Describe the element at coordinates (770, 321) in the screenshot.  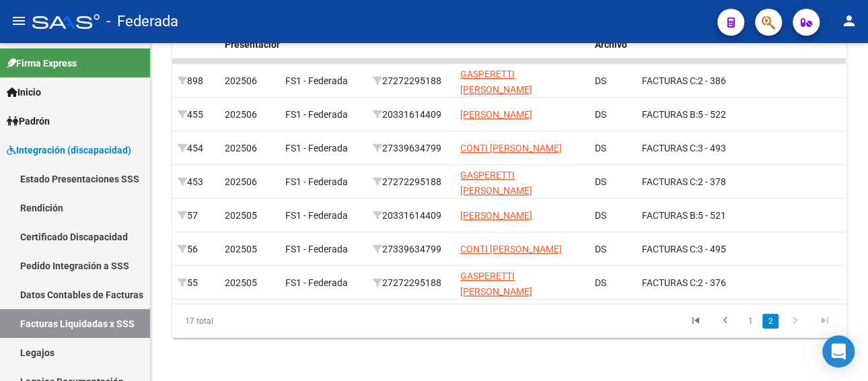
I see `a: 2` at that location.